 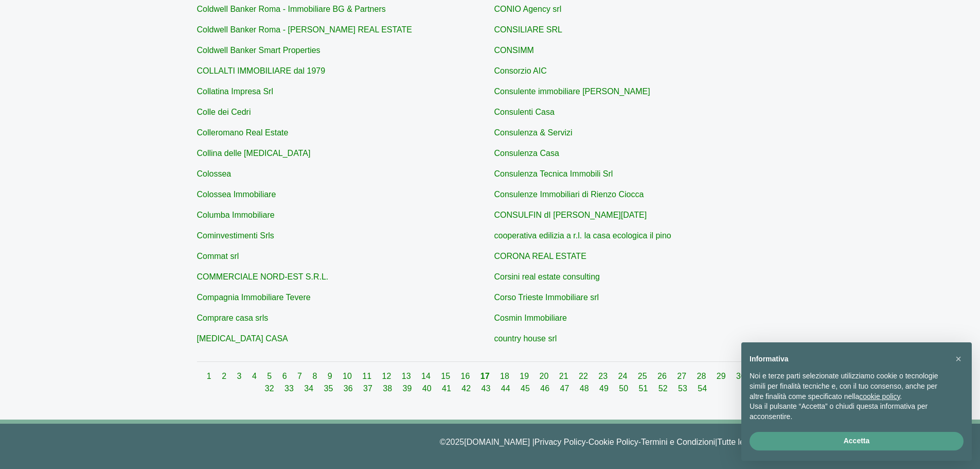 What do you see at coordinates (254, 297) in the screenshot?
I see `a: Compagnia Immobiliare Tevere` at bounding box center [254, 297].